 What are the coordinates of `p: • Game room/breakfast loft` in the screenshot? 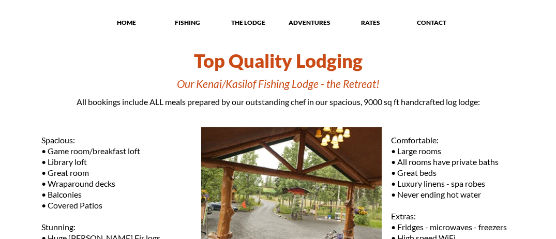 It's located at (117, 150).